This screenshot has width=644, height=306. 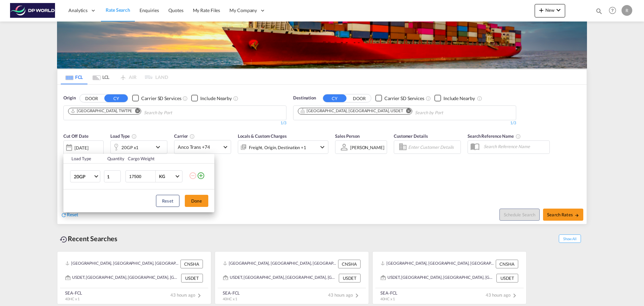 I want to click on th: Quantity, so click(x=114, y=159).